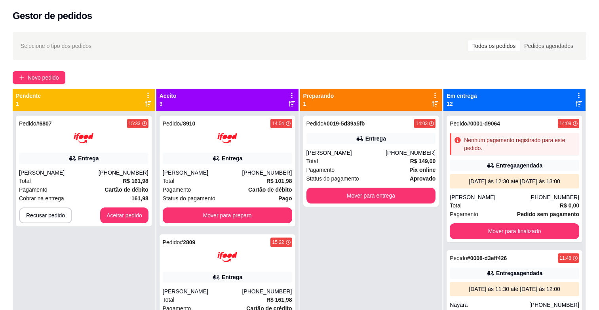 Image resolution: width=599 pixels, height=310 pixels. What do you see at coordinates (44, 124) in the screenshot?
I see `strong: # 6807` at bounding box center [44, 124].